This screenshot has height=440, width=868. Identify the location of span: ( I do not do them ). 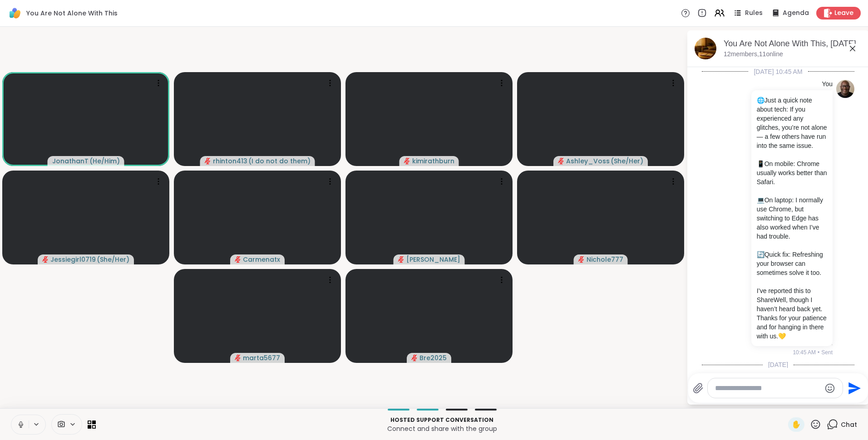
(279, 161).